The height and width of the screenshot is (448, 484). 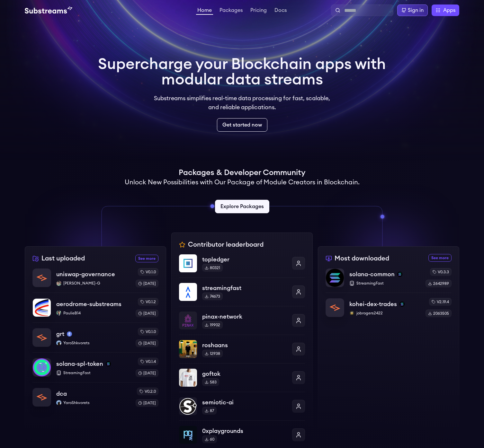 What do you see at coordinates (242, 320) in the screenshot?
I see `a: pinax-networkpinax-network19902` at bounding box center [242, 320].